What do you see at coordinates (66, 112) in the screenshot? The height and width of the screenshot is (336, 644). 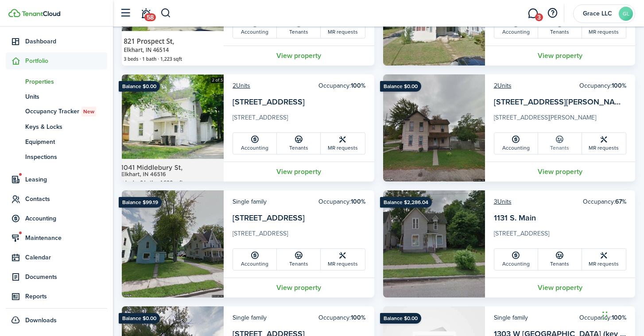 I see `span: Occupancy Tracker` at bounding box center [66, 112].